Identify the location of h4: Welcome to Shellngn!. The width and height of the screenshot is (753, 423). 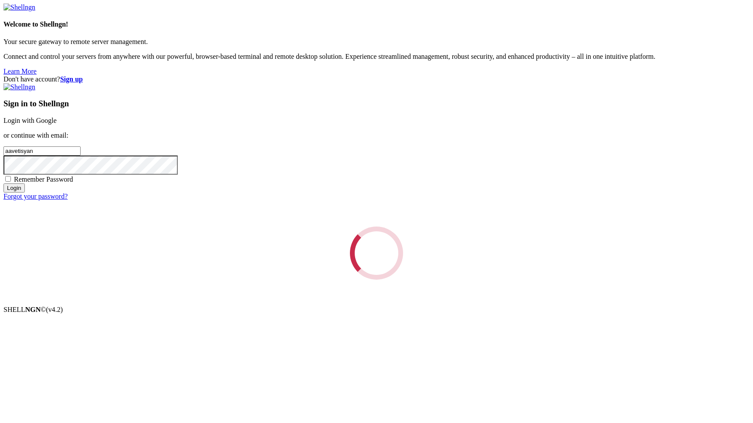
(377, 24).